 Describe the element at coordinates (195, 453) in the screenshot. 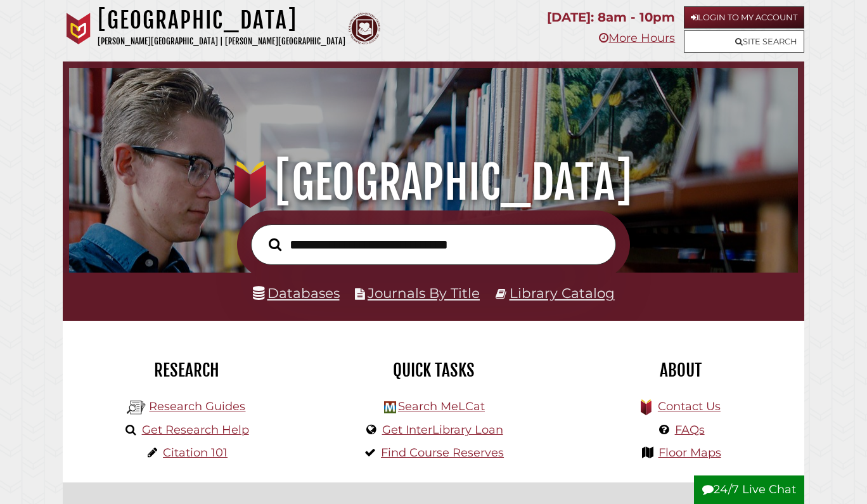

I see `a: Citation 101` at that location.